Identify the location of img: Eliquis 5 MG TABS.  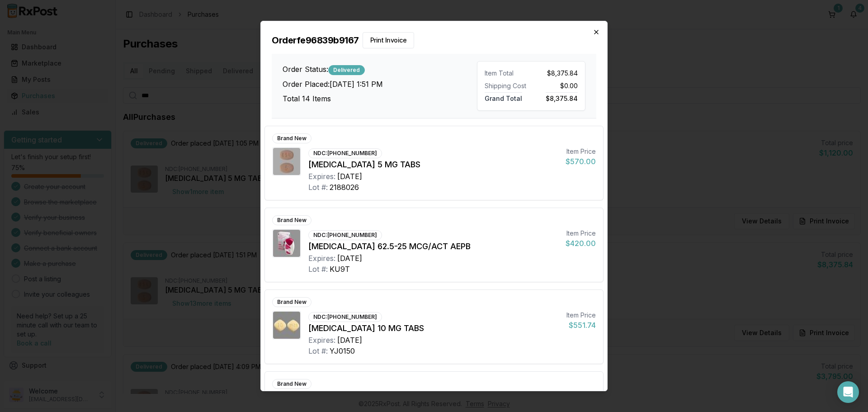
(286, 161).